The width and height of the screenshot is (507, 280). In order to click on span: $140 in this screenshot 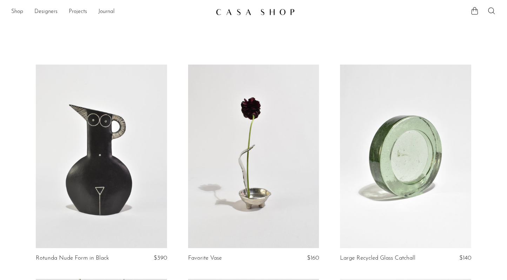, I will do `click(465, 258)`.